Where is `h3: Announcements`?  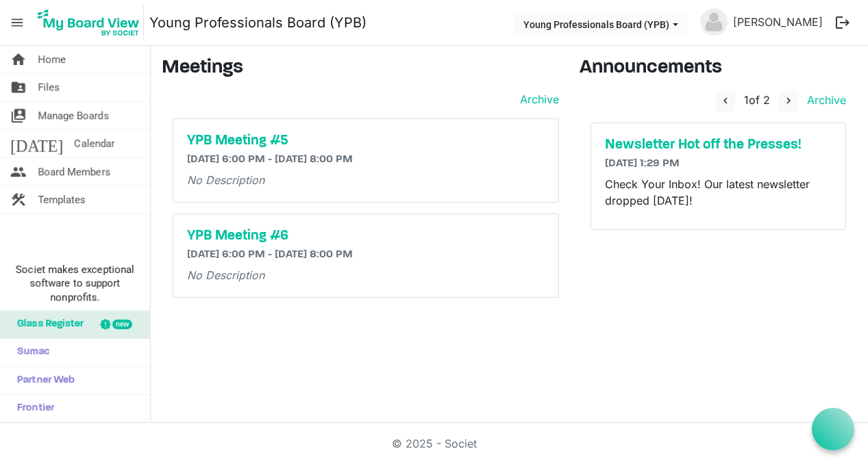 h3: Announcements is located at coordinates (718, 69).